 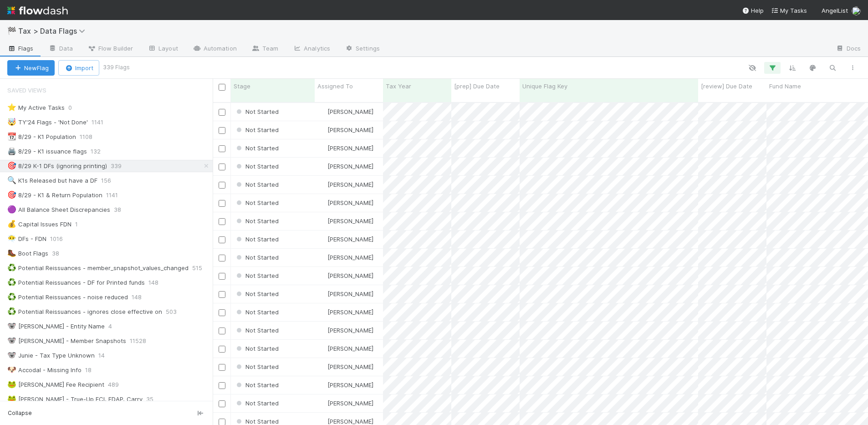 What do you see at coordinates (398, 86) in the screenshot?
I see `span: Tax Year` at bounding box center [398, 86].